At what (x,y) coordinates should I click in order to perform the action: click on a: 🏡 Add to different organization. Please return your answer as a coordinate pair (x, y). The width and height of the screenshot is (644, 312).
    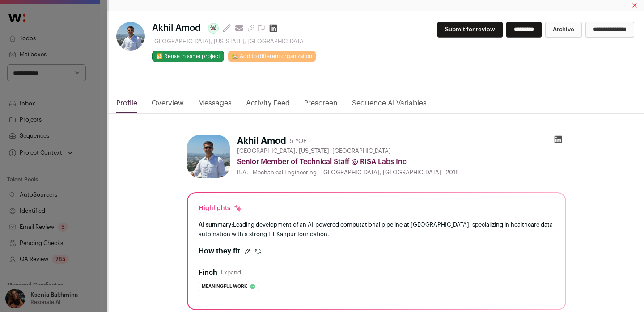
    Looking at the image, I should click on (272, 56).